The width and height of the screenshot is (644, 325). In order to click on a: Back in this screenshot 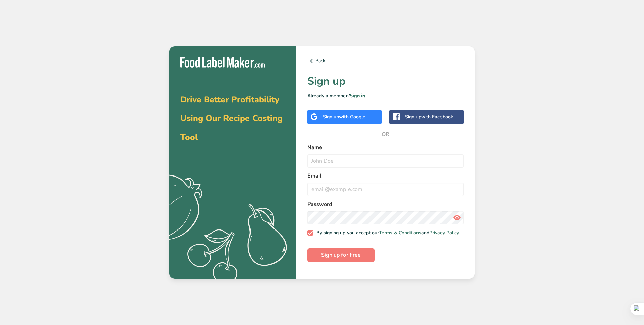, I will do `click(385, 61)`.